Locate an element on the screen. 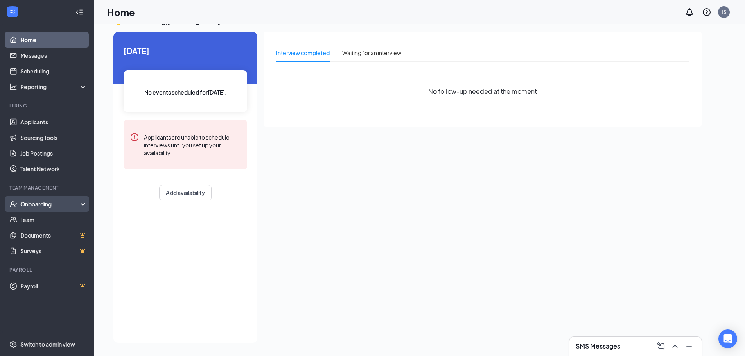 This screenshot has height=356, width=745. svg: UserCheck is located at coordinates (13, 204).